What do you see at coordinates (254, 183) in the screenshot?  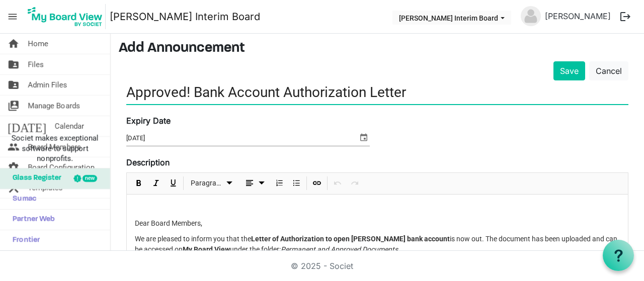 I see `button: dropdownbutton` at bounding box center [254, 183].